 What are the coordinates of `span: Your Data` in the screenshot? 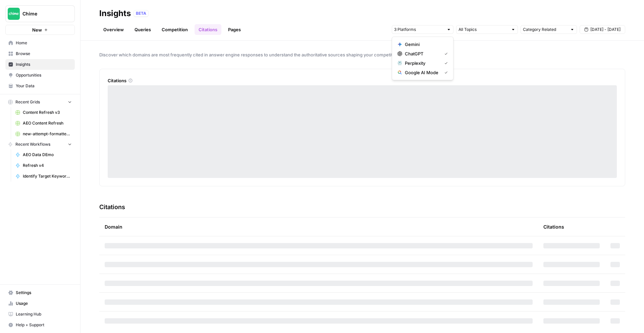 It's located at (43, 86).